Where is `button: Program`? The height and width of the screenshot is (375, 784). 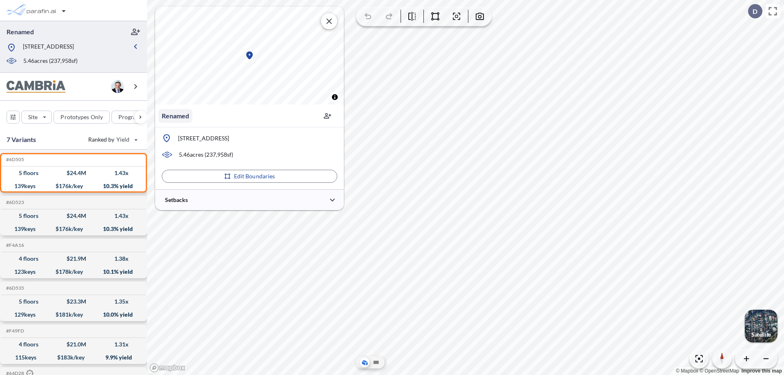 button: Program is located at coordinates (134, 117).